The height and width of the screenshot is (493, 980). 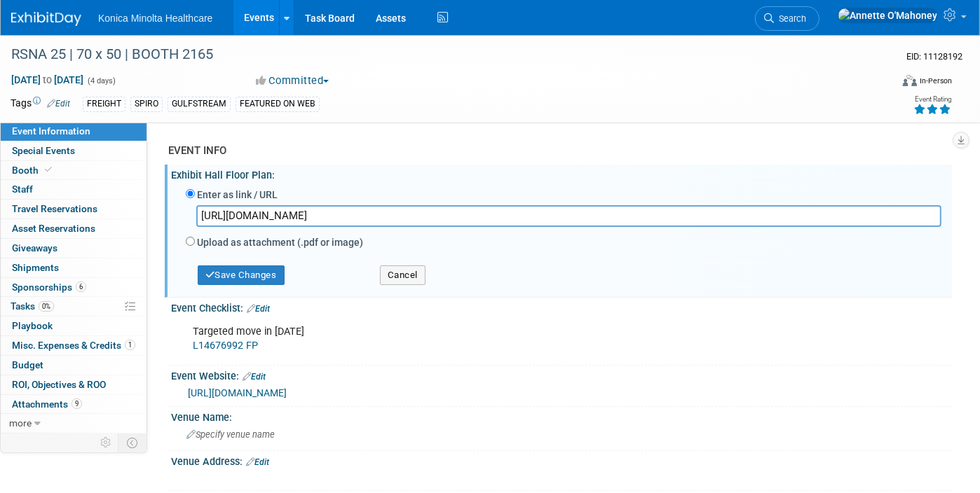 What do you see at coordinates (147, 104) in the screenshot?
I see `div: SPIRO` at bounding box center [147, 104].